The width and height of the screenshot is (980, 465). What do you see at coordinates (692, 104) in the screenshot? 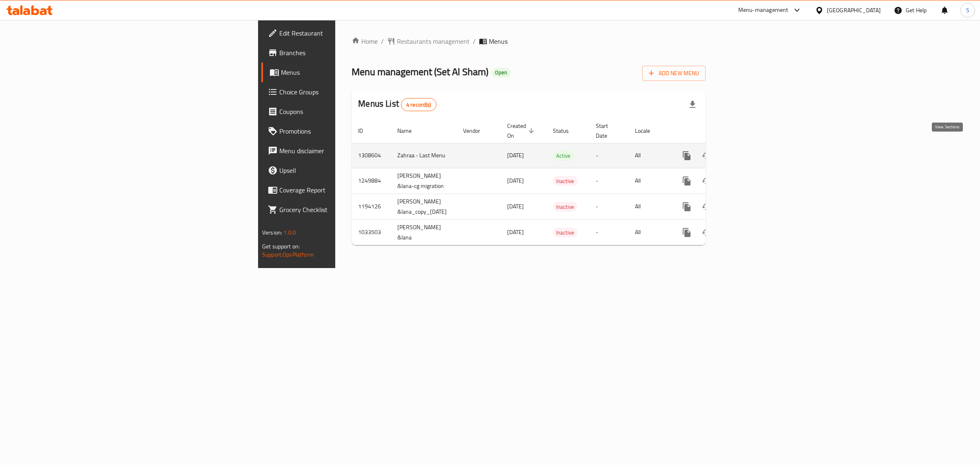
I see `div: Export file` at bounding box center [692, 104].